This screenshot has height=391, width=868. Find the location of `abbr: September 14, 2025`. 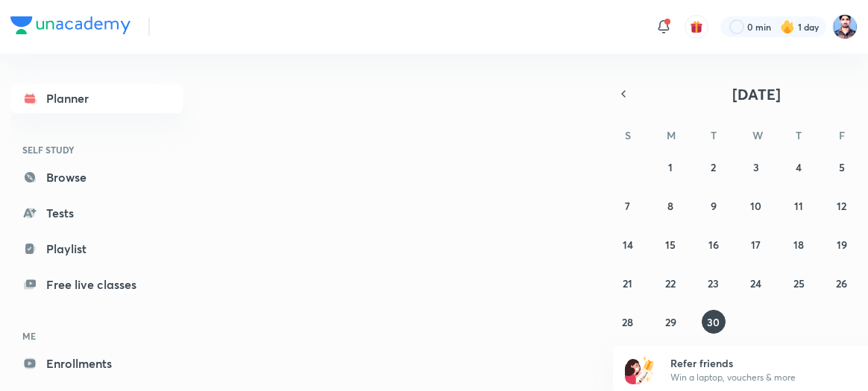

abbr: September 14, 2025 is located at coordinates (628, 245).